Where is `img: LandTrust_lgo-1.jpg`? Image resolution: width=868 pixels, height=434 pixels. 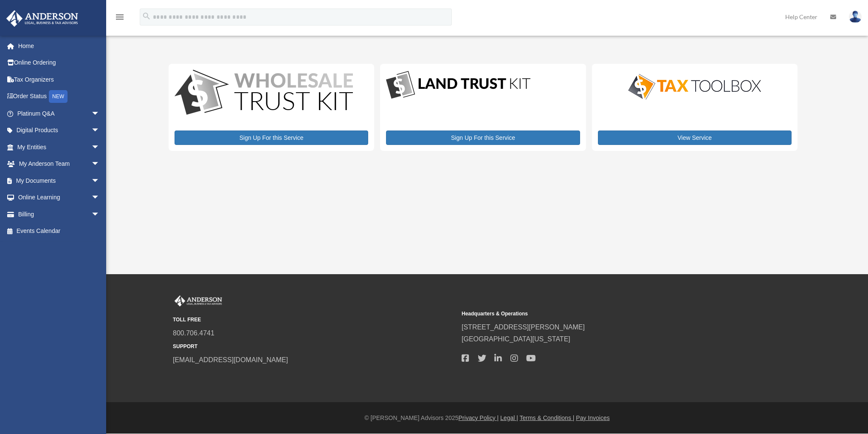 img: LandTrust_lgo-1.jpg is located at coordinates (458, 85).